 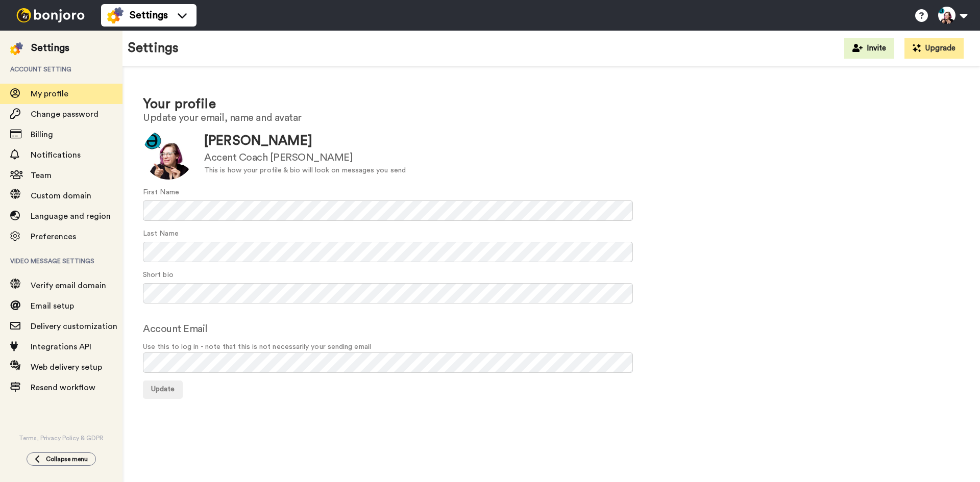 I want to click on span: My profile, so click(x=50, y=94).